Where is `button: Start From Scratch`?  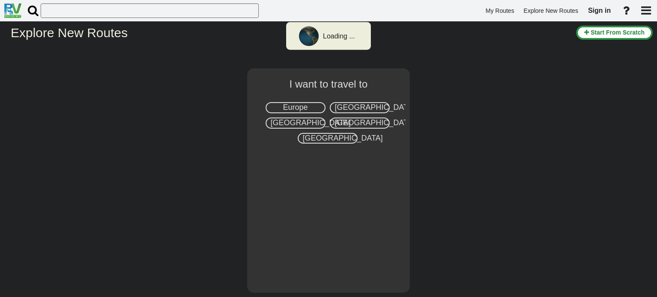
button: Start From Scratch is located at coordinates (614, 32).